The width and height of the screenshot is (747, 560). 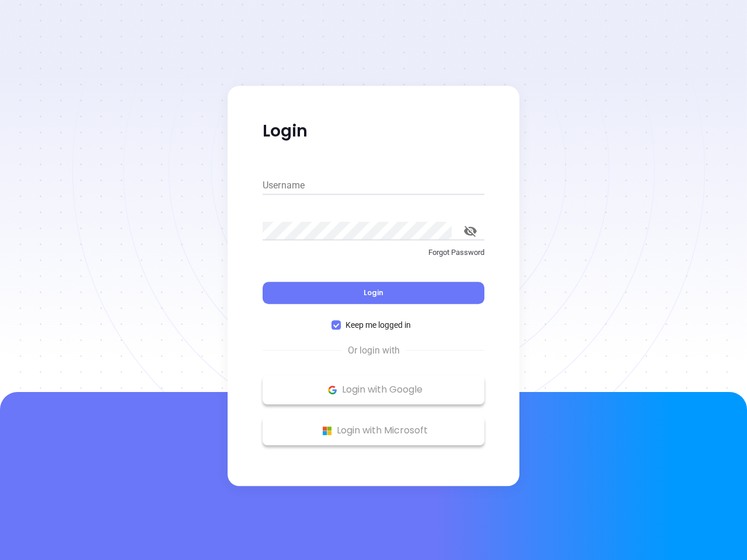 I want to click on p: Forgot Password, so click(x=374, y=252).